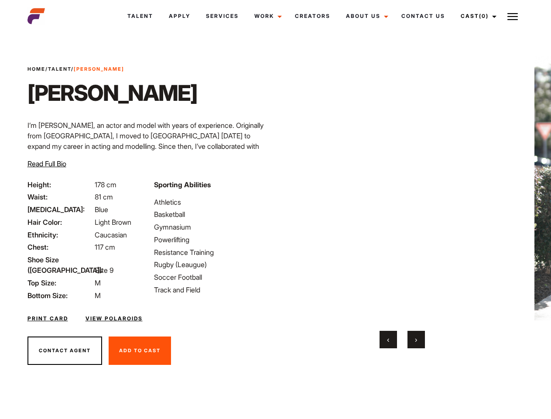  Describe the element at coordinates (416, 340) in the screenshot. I see `span: Next` at that location.